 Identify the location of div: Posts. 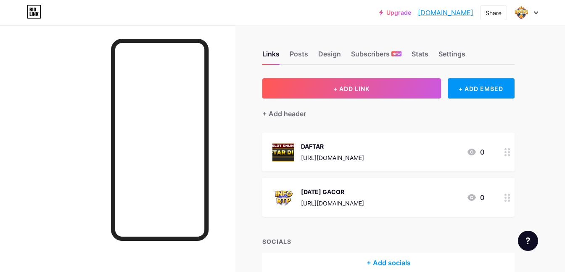
(299, 56).